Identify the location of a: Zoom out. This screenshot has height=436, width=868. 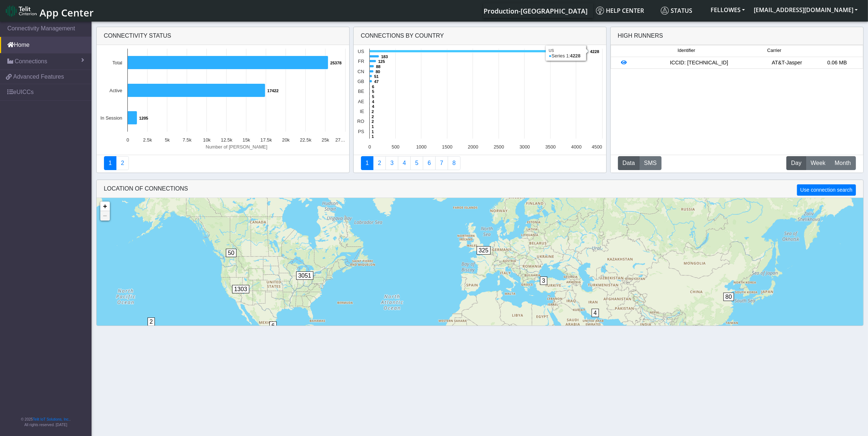
(105, 216).